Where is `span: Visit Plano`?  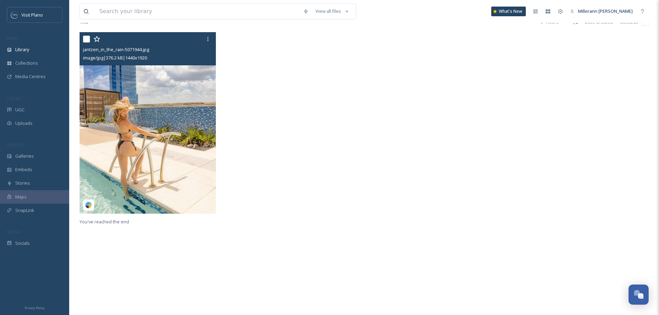 span: Visit Plano is located at coordinates (32, 15).